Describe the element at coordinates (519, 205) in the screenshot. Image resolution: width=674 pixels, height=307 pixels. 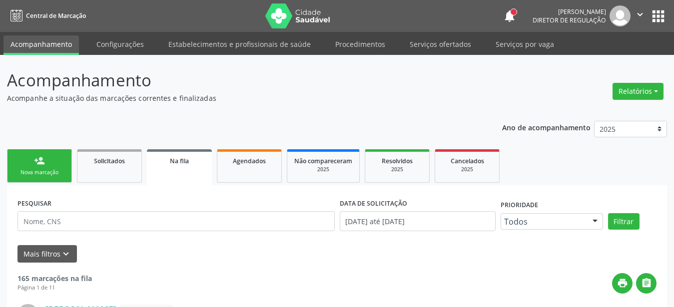
I see `label: Prioridade` at that location.